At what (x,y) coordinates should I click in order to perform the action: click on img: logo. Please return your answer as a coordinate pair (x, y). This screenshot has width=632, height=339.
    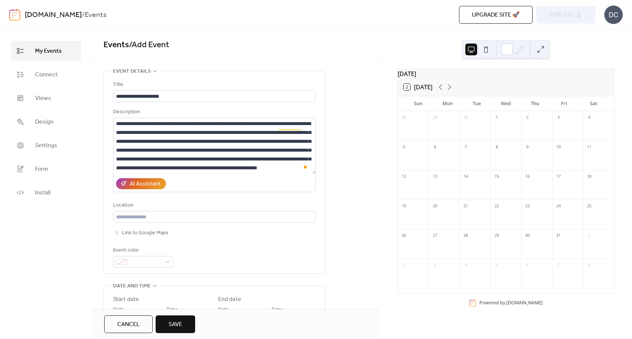
    Looking at the image, I should click on (15, 15).